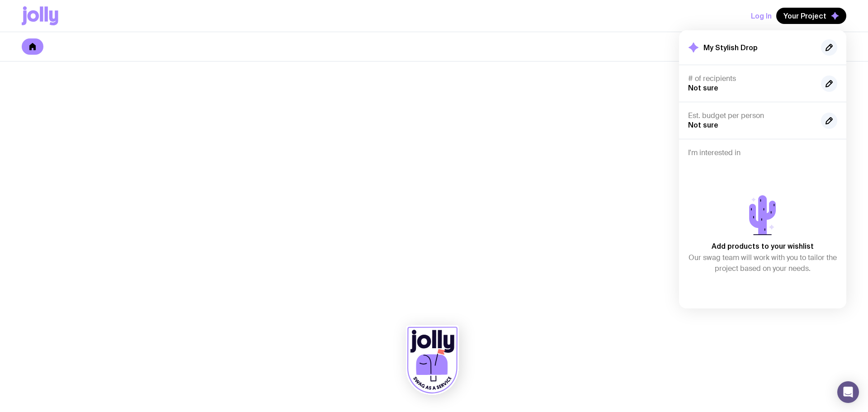  I want to click on button: Log In, so click(761, 16).